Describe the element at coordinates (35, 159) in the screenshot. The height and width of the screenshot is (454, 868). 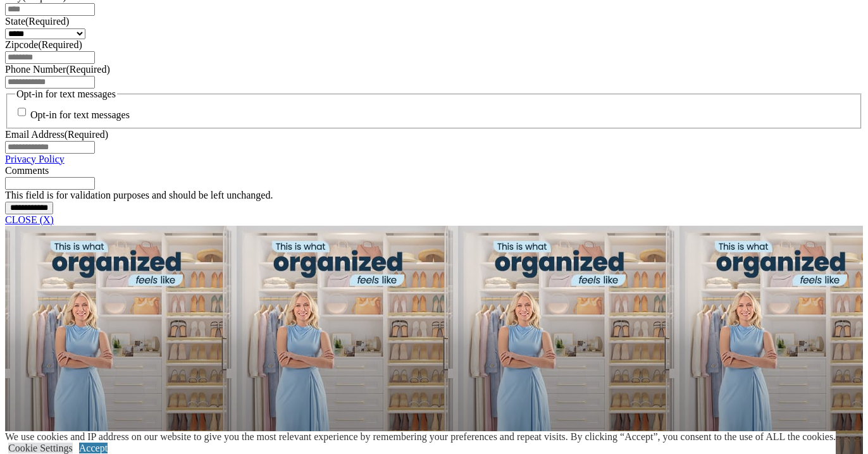
I see `a: Privacy Policy` at that location.